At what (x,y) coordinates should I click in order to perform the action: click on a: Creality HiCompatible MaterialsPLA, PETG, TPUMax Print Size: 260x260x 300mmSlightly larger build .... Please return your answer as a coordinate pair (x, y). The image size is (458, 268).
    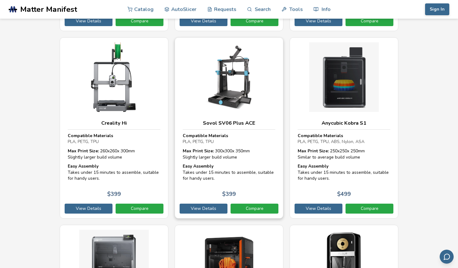
    Looking at the image, I should click on (114, 128).